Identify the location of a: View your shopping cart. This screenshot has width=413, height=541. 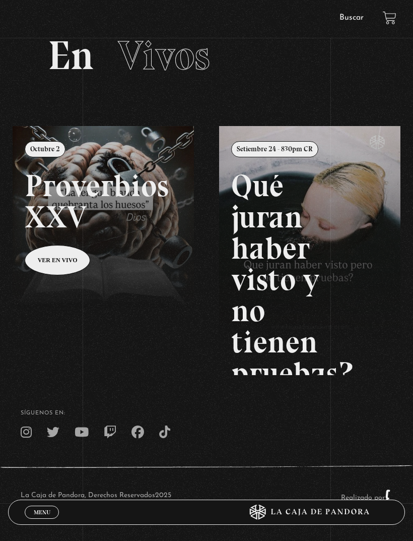
(390, 18).